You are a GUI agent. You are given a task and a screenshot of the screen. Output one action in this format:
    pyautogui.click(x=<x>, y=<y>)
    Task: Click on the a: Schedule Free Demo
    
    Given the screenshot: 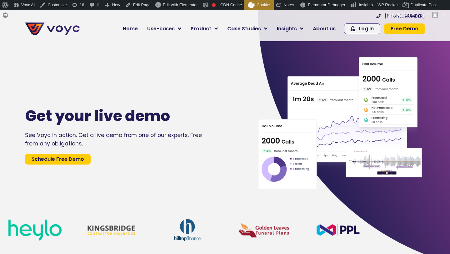 What is the action you would take?
    pyautogui.click(x=58, y=159)
    